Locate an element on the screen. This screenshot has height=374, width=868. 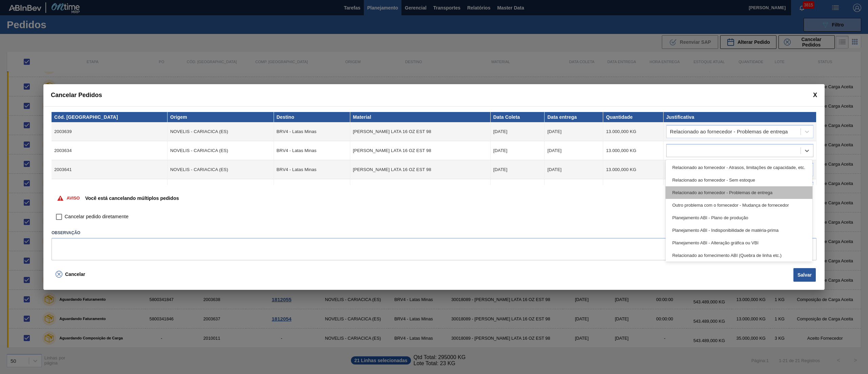
th: Data Coleta is located at coordinates (518, 117).